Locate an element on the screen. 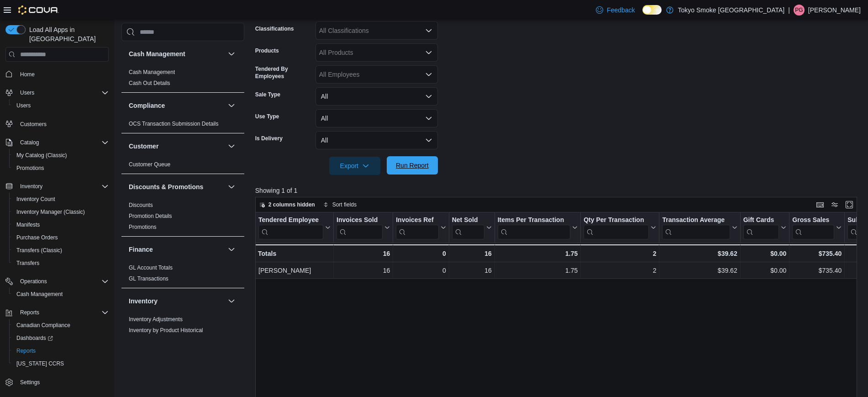 This screenshot has width=868, height=397. span: Cash Out Details is located at coordinates (149, 83).